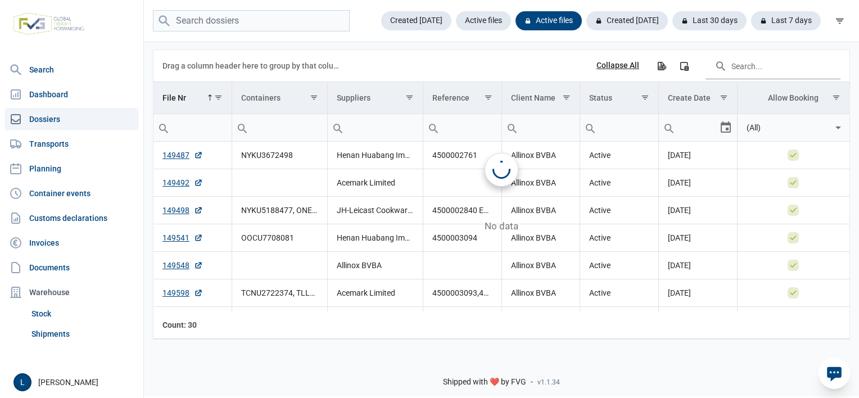 The image size is (859, 398). I want to click on span: Show filter options for column 'Allow Booking', so click(836, 97).